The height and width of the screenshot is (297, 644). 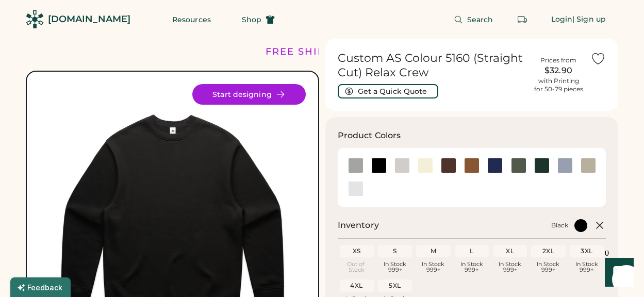 I want to click on button: Resources, so click(x=191, y=20).